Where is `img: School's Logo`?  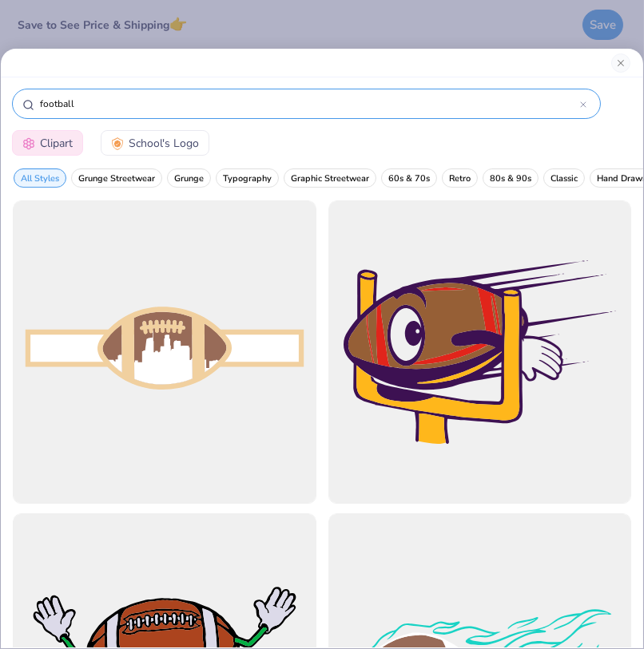 img: School's Logo is located at coordinates (118, 144).